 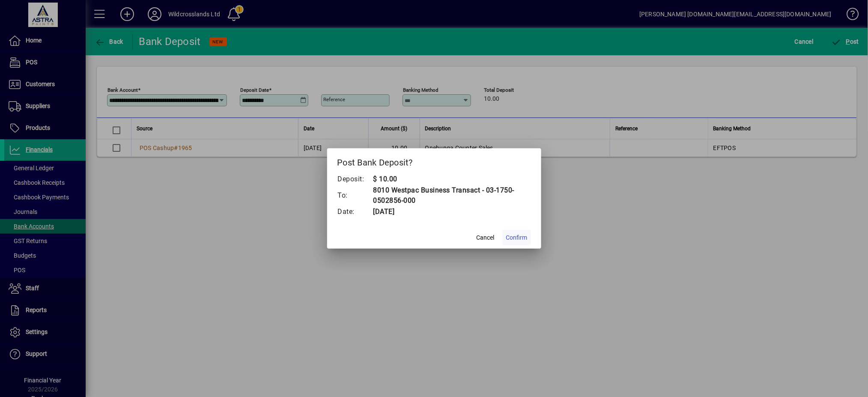 I want to click on td: Deposit:, so click(x=355, y=179).